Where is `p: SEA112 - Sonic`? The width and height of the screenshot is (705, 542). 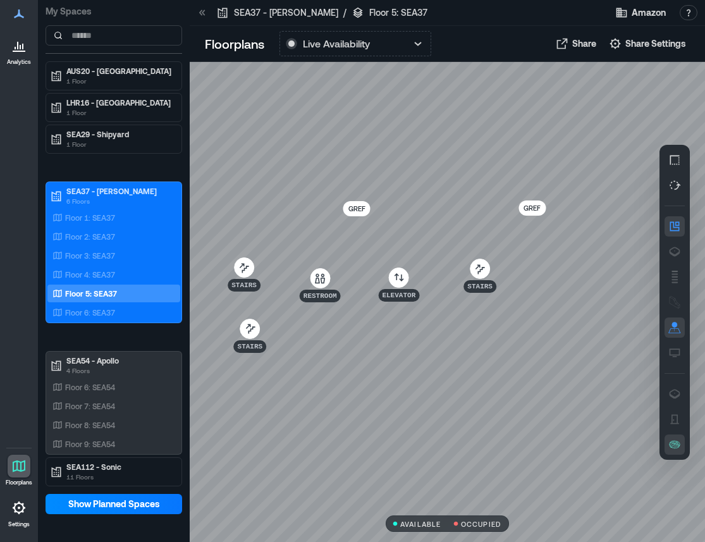
p: SEA112 - Sonic is located at coordinates (120, 467).